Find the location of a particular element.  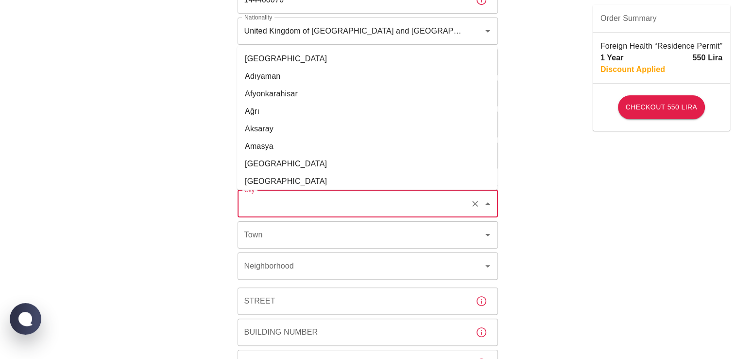

button: Close is located at coordinates (488, 204).